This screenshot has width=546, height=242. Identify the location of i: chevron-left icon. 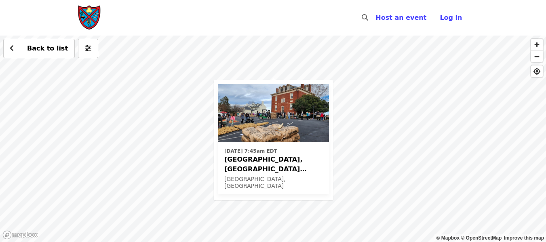
(12, 48).